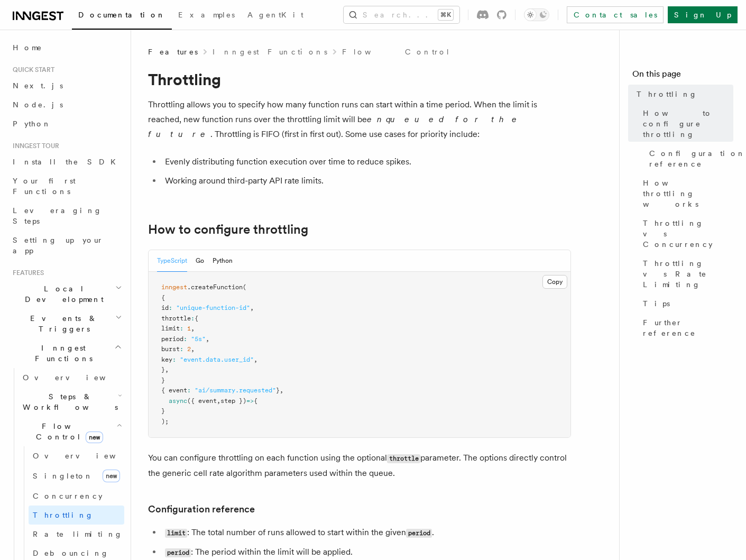 The height and width of the screenshot is (560, 746). I want to click on span: throttle, so click(176, 318).